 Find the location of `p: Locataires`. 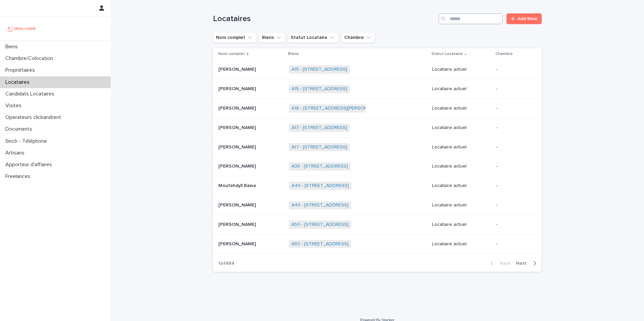

p: Locataires is located at coordinates (19, 82).